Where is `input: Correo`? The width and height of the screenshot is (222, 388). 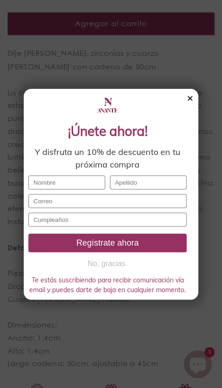 input: Correo is located at coordinates (107, 201).